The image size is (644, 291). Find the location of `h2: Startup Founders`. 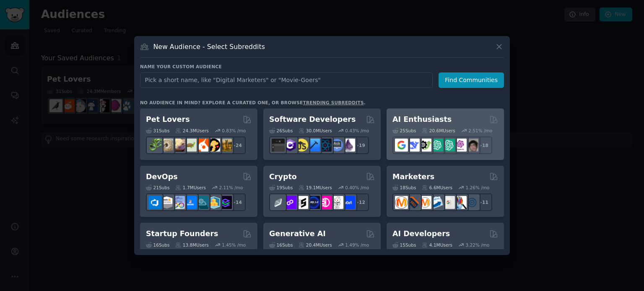

h2: Startup Founders is located at coordinates (182, 234).